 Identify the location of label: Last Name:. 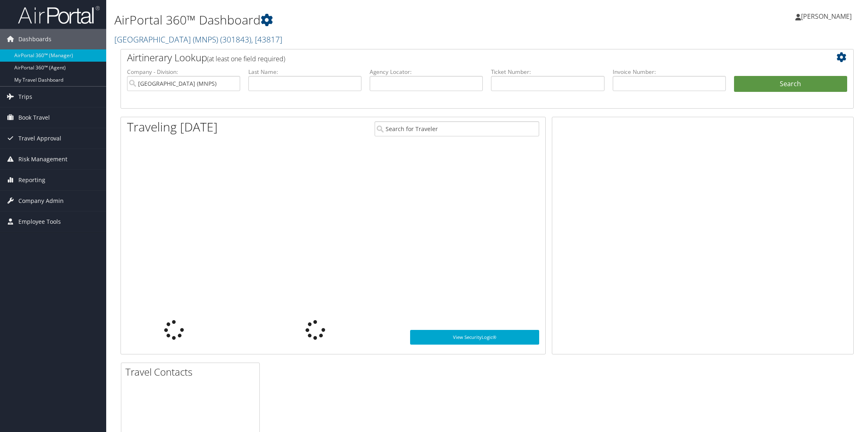
(305, 72).